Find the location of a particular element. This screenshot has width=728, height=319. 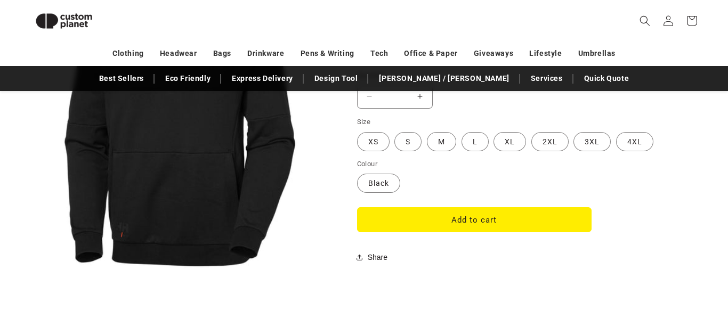

a: Design Tool is located at coordinates (336, 78).